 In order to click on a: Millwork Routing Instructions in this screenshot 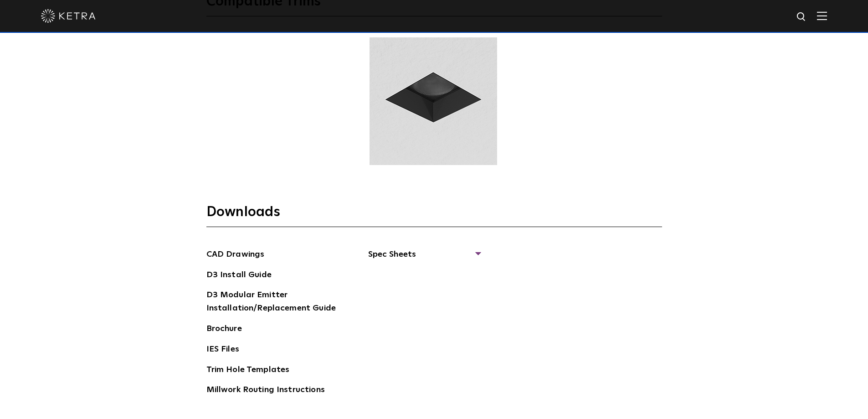, I will do `click(266, 391)`.